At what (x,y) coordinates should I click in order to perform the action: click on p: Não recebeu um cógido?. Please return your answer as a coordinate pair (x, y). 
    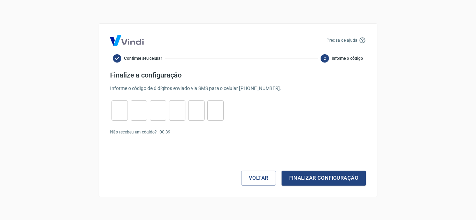
    Looking at the image, I should click on (133, 132).